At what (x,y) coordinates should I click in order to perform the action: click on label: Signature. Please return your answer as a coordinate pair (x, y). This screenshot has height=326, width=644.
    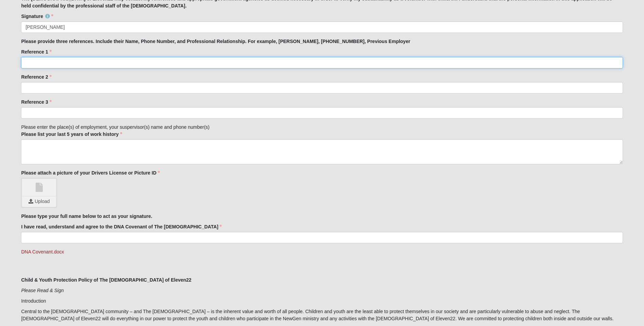
    Looking at the image, I should click on (37, 16).